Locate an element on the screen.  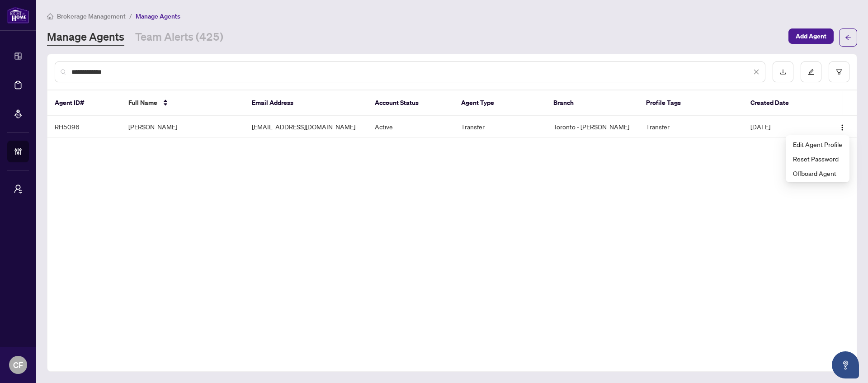
span: Manage Agents is located at coordinates (158, 16).